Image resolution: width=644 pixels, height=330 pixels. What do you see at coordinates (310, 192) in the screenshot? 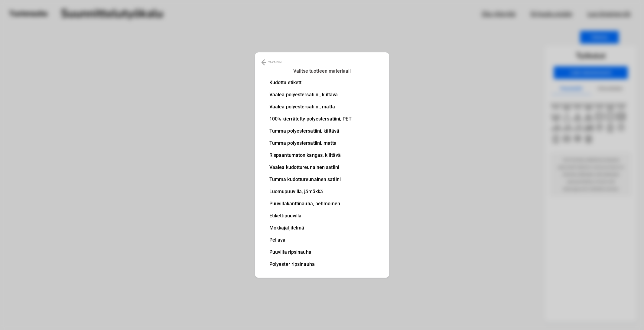
I see `li: Luomupuuvilla, jämäkkä` at bounding box center [310, 192].